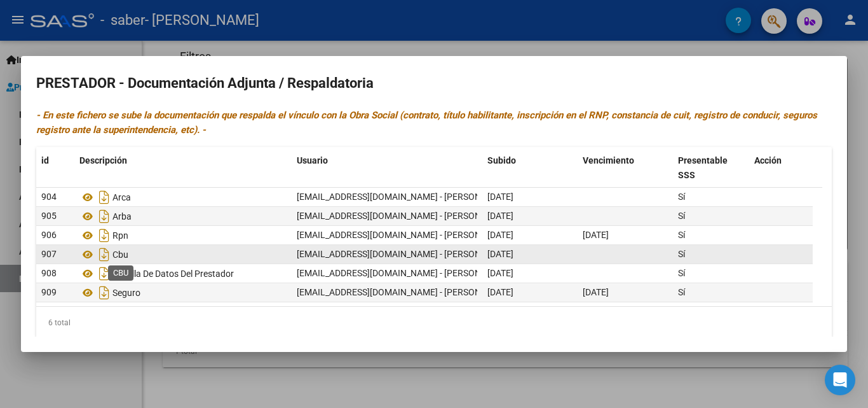 The height and width of the screenshot is (408, 868). I want to click on datatable-header-cell: Descripción, so click(183, 168).